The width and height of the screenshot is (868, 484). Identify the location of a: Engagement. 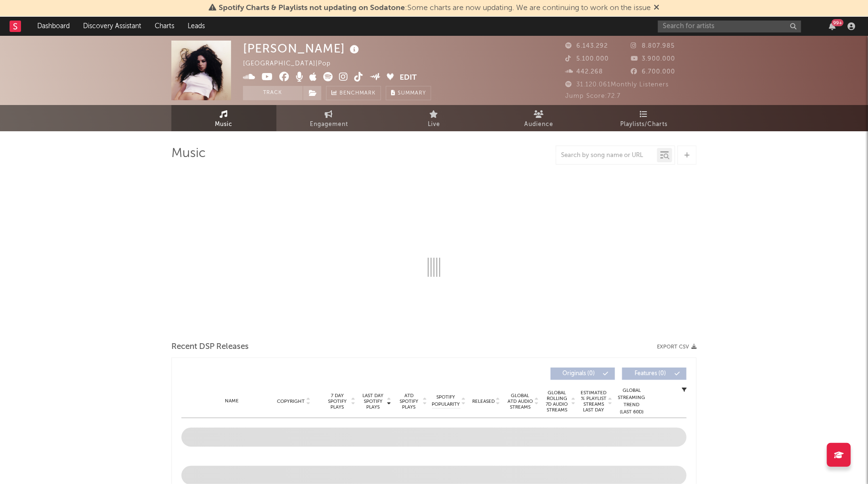
(329, 118).